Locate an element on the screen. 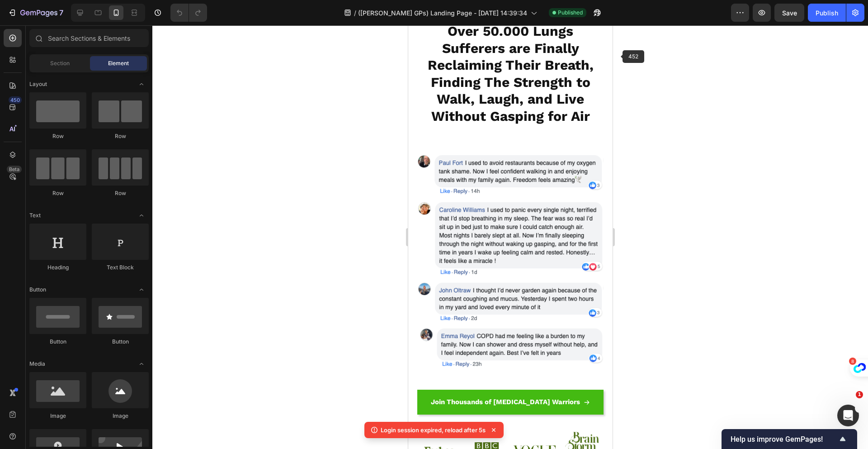  span: Text is located at coordinates (35, 215).